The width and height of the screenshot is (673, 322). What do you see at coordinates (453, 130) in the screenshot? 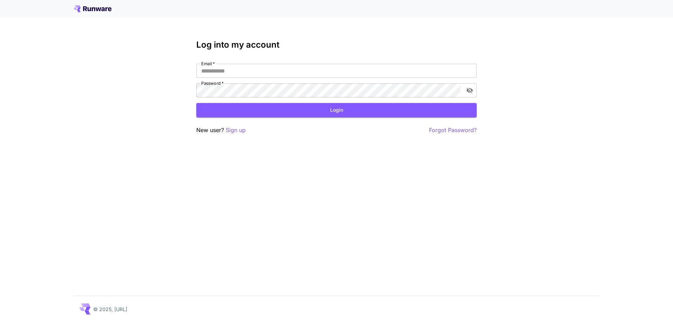
I see `p: Forgot Password?` at bounding box center [453, 130].